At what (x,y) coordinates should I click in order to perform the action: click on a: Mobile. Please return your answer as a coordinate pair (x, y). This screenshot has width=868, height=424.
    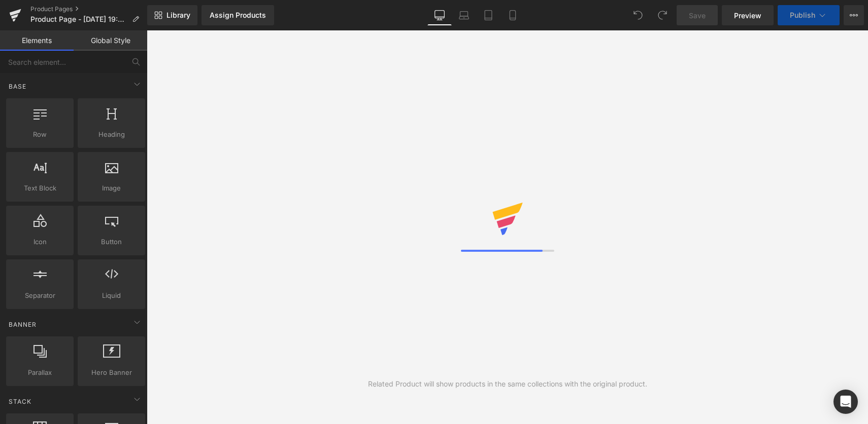
    Looking at the image, I should click on (513, 15).